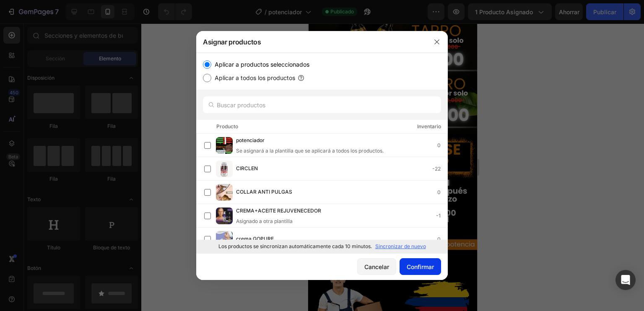  What do you see at coordinates (264, 221) in the screenshot?
I see `font: Asignado a otra plantilla` at bounding box center [264, 221].